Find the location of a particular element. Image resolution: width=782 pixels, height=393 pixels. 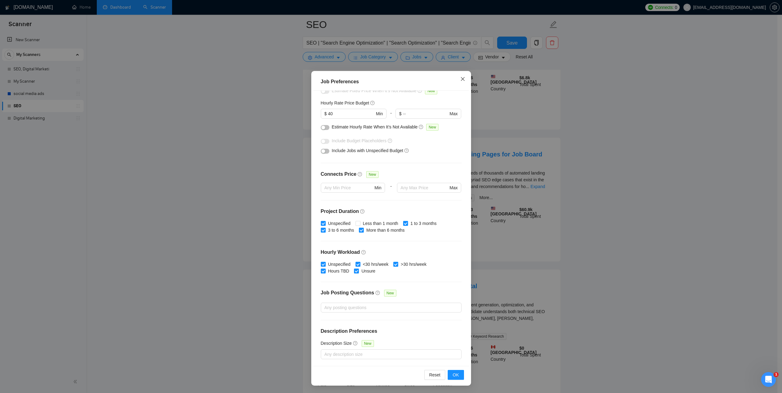

input: Any Max Price is located at coordinates (424, 188).